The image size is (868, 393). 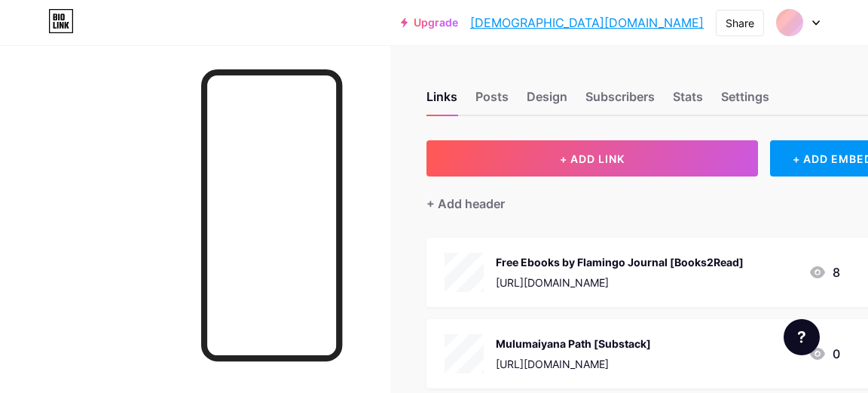 What do you see at coordinates (825, 354) in the screenshot?
I see `div: 0` at bounding box center [825, 354].